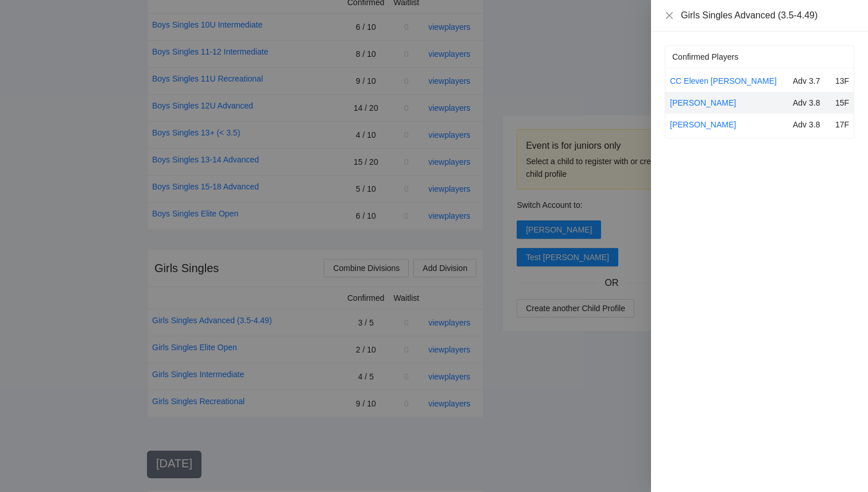  I want to click on div: Girls Singles Advanced (3.5-4.49), so click(768, 15).